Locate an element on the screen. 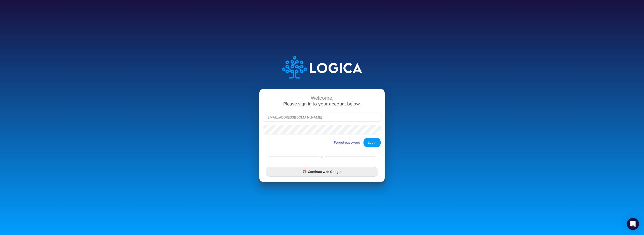  button: Login is located at coordinates (372, 143).